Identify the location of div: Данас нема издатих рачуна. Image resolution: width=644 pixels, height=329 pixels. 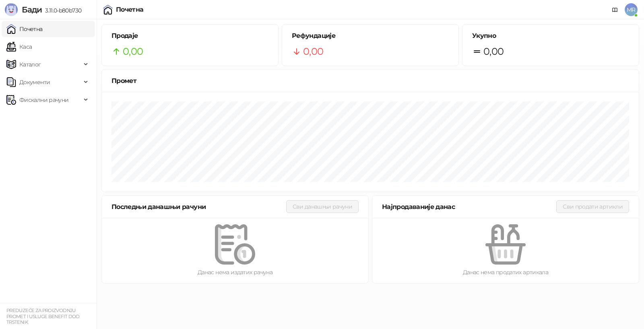
(235, 272).